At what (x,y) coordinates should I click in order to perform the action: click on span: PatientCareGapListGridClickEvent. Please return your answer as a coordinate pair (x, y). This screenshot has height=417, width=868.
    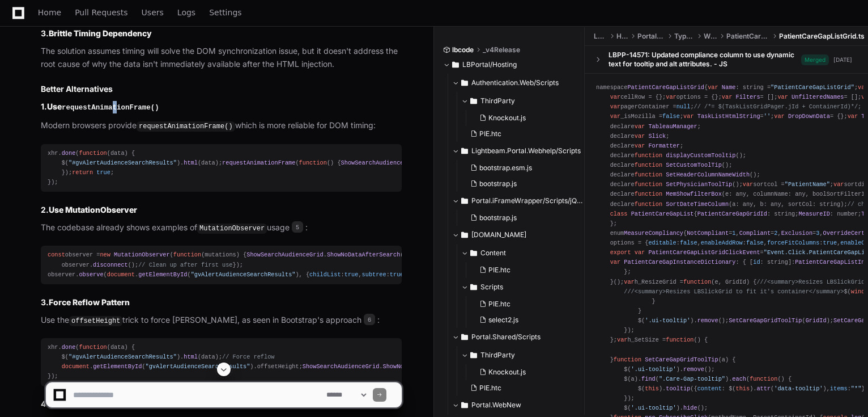
    Looking at the image, I should click on (703, 252).